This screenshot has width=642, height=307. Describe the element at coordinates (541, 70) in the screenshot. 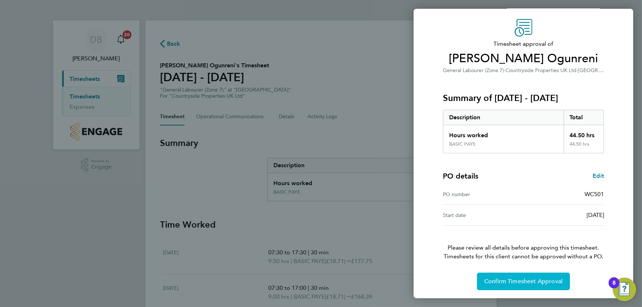

I see `span: Countryside Properties UK Ltd` at that location.